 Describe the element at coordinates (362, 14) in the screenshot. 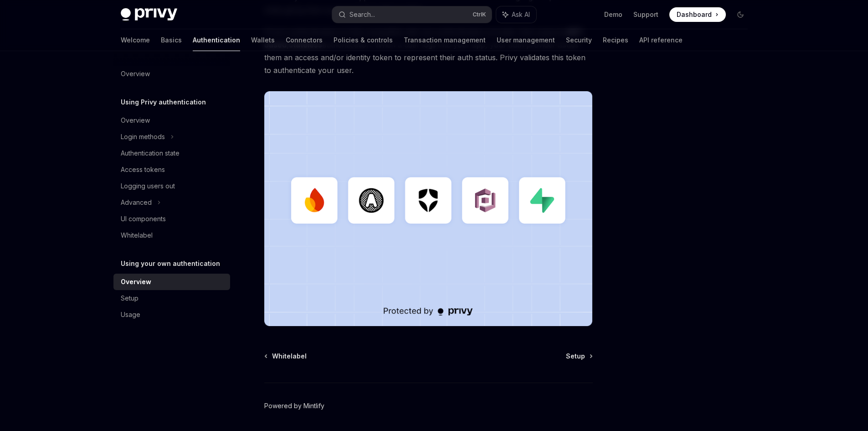

I see `div: Search...` at that location.